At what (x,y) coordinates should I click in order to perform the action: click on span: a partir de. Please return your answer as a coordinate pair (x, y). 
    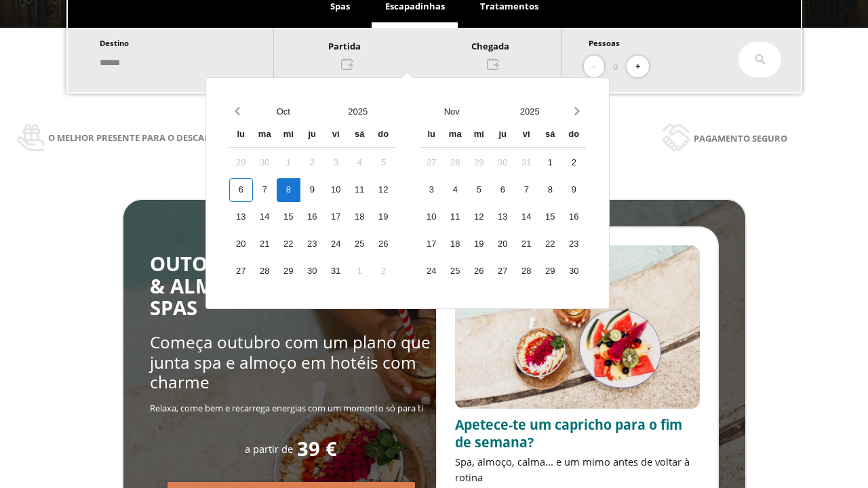
    Looking at the image, I should click on (268, 449).